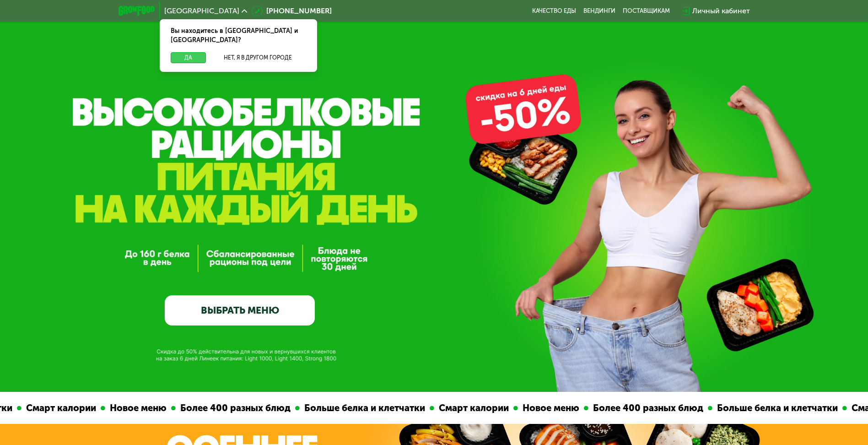  What do you see at coordinates (646, 11) in the screenshot?
I see `div: поставщикам` at bounding box center [646, 11].